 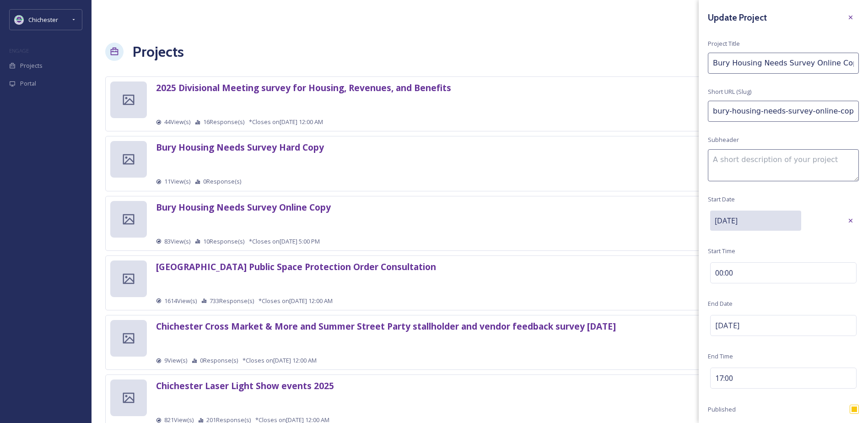 I want to click on span: 16 Response(s), so click(x=224, y=121).